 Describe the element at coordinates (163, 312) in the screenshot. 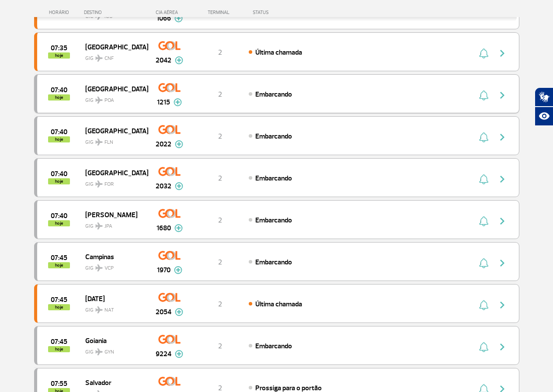

I see `span: 2054` at that location.